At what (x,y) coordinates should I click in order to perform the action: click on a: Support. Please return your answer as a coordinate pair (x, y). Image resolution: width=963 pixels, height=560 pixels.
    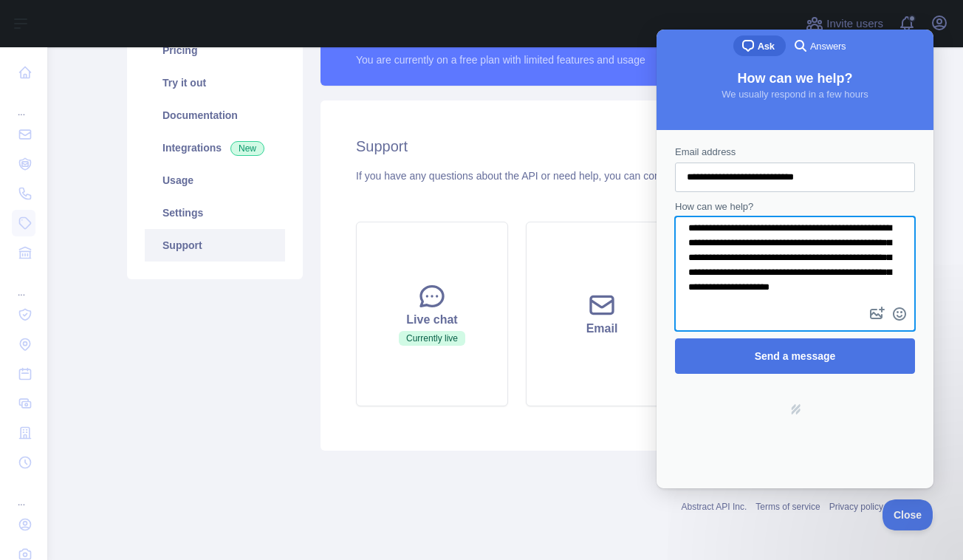
    Looking at the image, I should click on (215, 245).